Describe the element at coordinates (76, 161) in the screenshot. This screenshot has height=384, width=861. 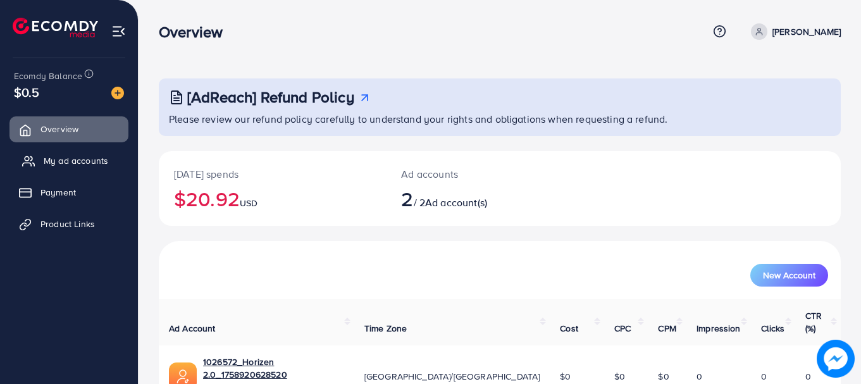
I see `span: My ad accounts` at that location.